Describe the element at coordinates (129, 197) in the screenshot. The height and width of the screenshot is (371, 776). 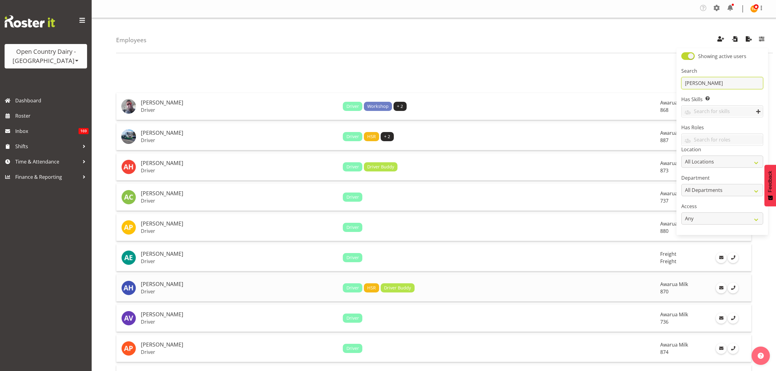
I see `img: andrew-crawford10983.jpg` at that location.